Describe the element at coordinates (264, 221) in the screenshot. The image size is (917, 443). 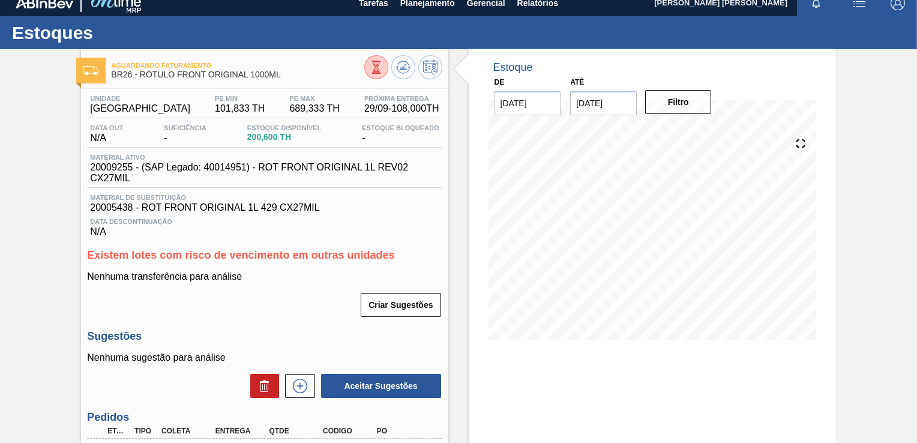
I see `span: Data Descontinuação` at that location.